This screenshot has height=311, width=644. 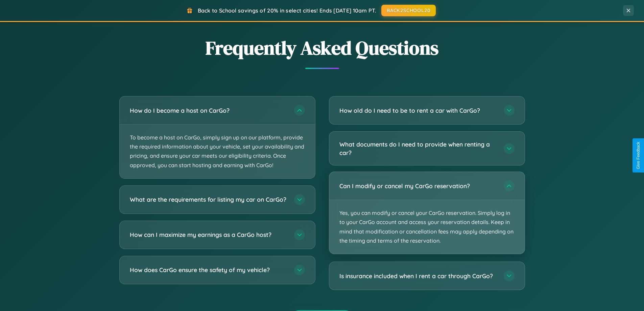 What do you see at coordinates (427, 226) in the screenshot?
I see `p: Yes, you can modify or cancel your CarGo reservation. Simply log in to your CarGo account and acc...` at bounding box center [427, 226].